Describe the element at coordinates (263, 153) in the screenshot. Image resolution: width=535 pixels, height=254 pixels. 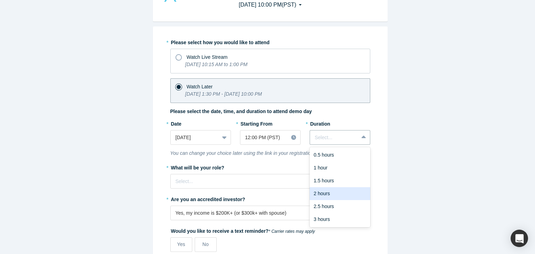
I see `i: You can change your choice later using the link in your registration confirmation email.` at that location.